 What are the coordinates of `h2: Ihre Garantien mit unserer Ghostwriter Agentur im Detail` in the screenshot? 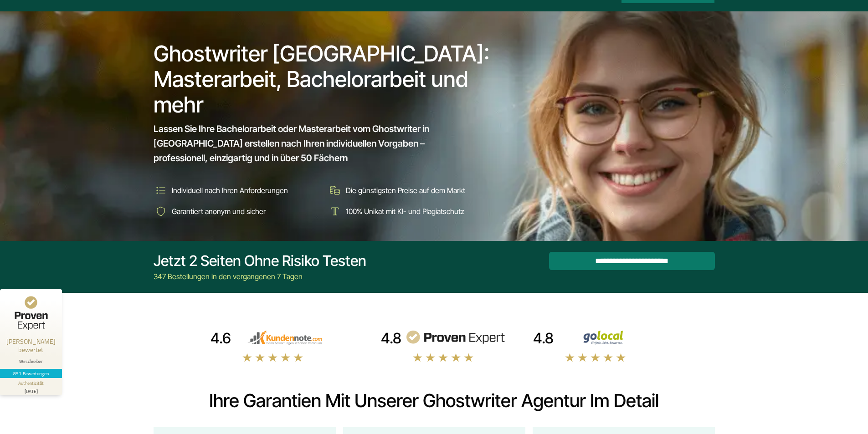 It's located at (434, 401).